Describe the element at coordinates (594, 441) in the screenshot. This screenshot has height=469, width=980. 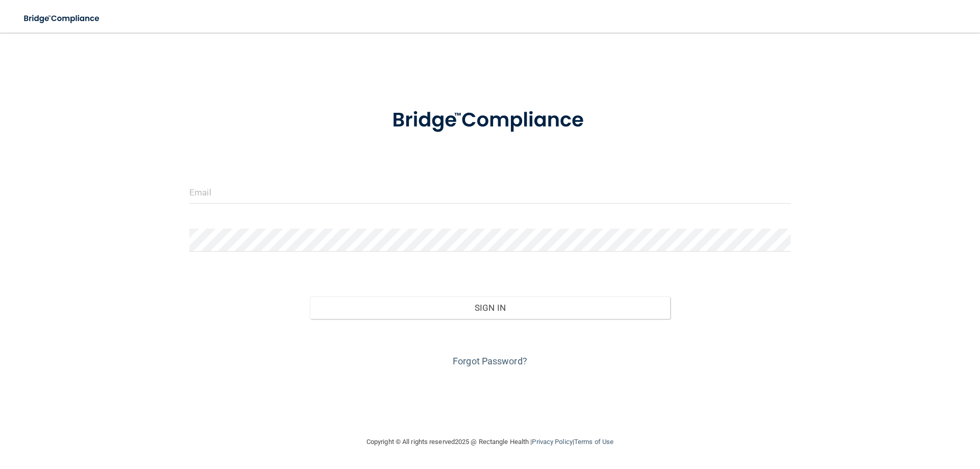
I see `a: Terms of Use` at that location.